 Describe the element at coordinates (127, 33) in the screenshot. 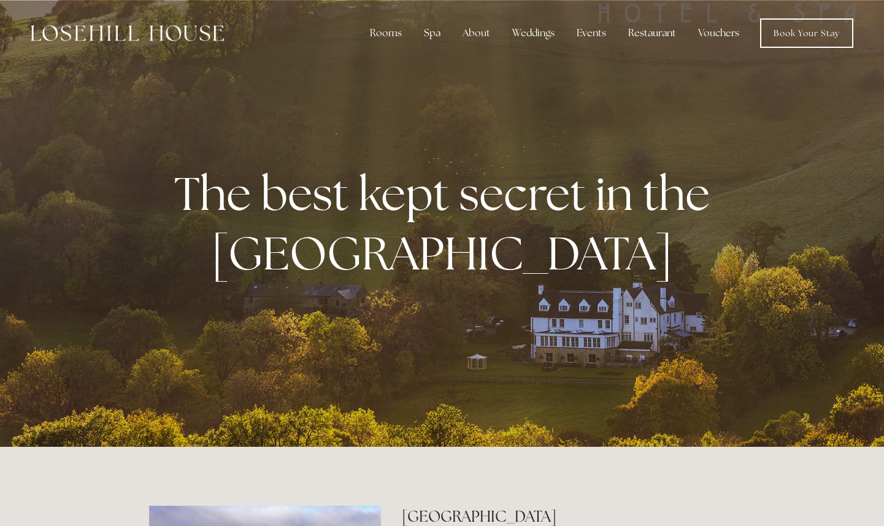

I see `img: Losehill House` at that location.